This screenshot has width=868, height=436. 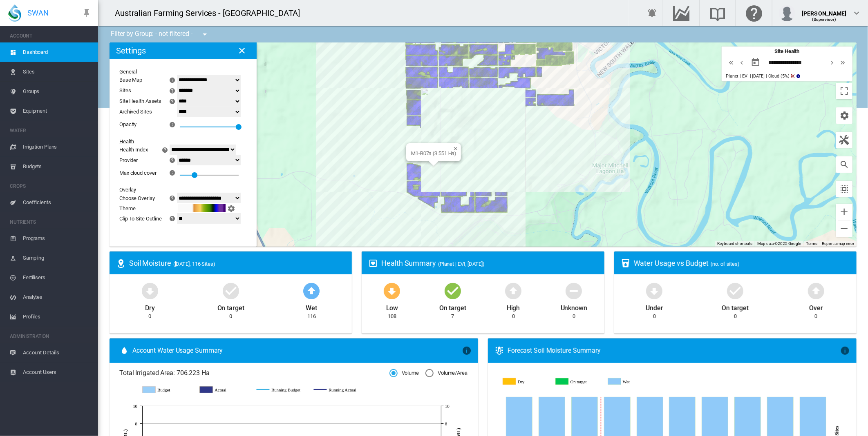 What do you see at coordinates (844, 116) in the screenshot?
I see `md-icon: icon-cog` at bounding box center [844, 116].